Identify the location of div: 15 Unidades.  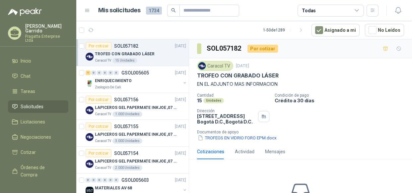
(125, 61).